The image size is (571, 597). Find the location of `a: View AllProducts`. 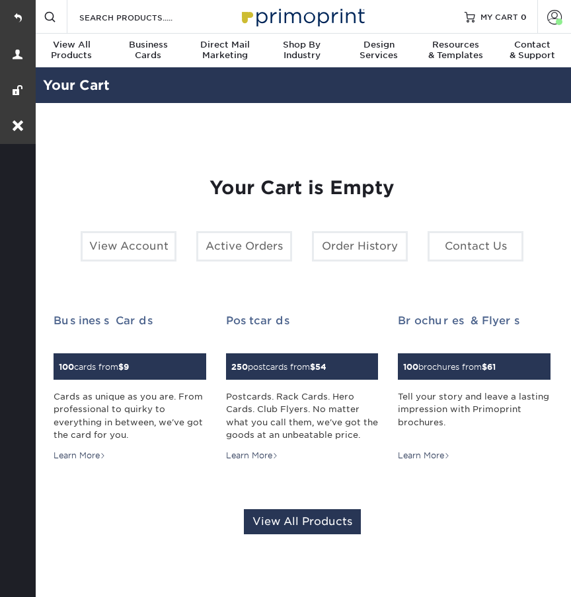

a: View AllProducts is located at coordinates (71, 51).